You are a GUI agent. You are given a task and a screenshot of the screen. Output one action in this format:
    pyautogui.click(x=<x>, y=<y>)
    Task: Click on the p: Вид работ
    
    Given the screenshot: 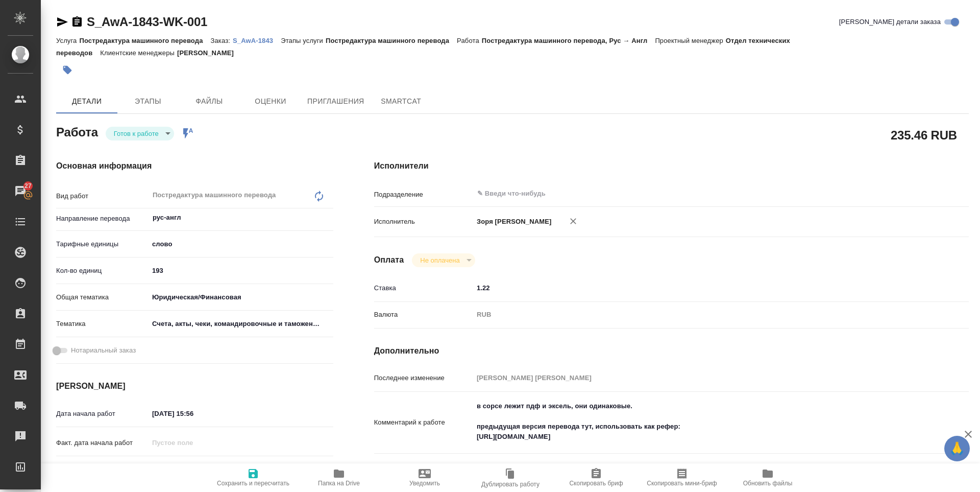 What is the action you would take?
    pyautogui.click(x=102, y=196)
    